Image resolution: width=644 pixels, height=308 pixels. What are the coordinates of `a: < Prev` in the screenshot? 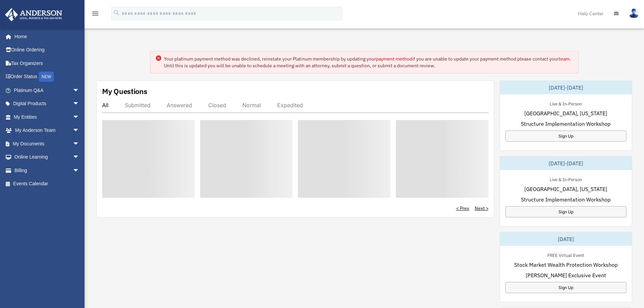 It's located at (462, 208).